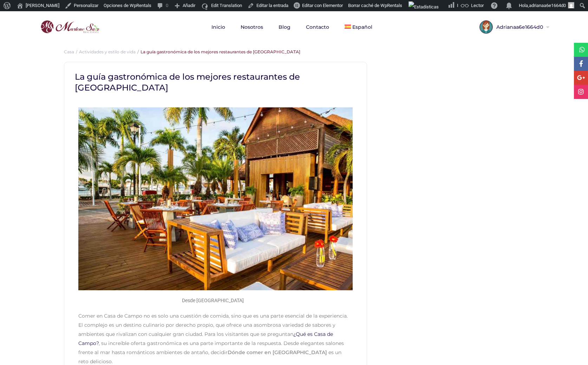  I want to click on span: adrianaa6e1664d0, so click(547, 5).